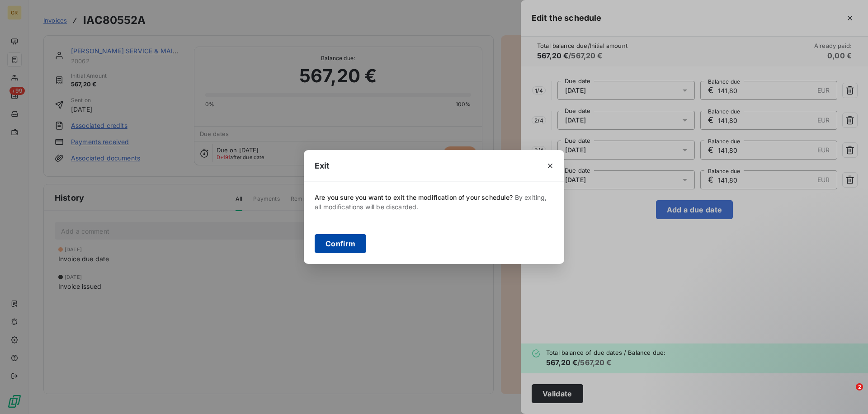 The height and width of the screenshot is (414, 868). Describe the element at coordinates (414, 197) in the screenshot. I see `span: Are you sure you want to exit the modification of your schedule?` at that location.